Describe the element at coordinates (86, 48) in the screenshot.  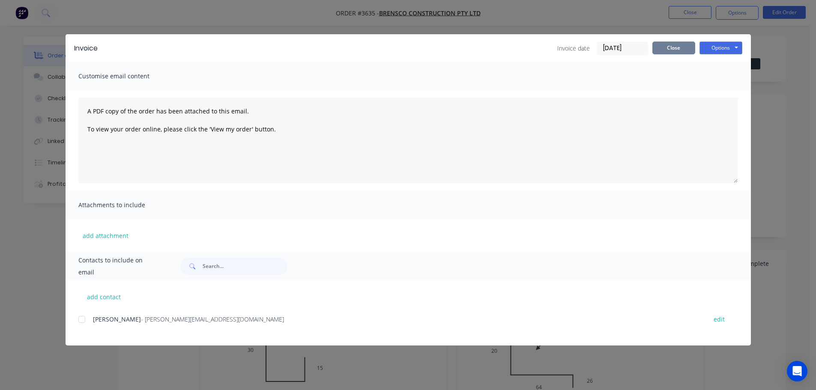
I see `div: Invoice` at that location.